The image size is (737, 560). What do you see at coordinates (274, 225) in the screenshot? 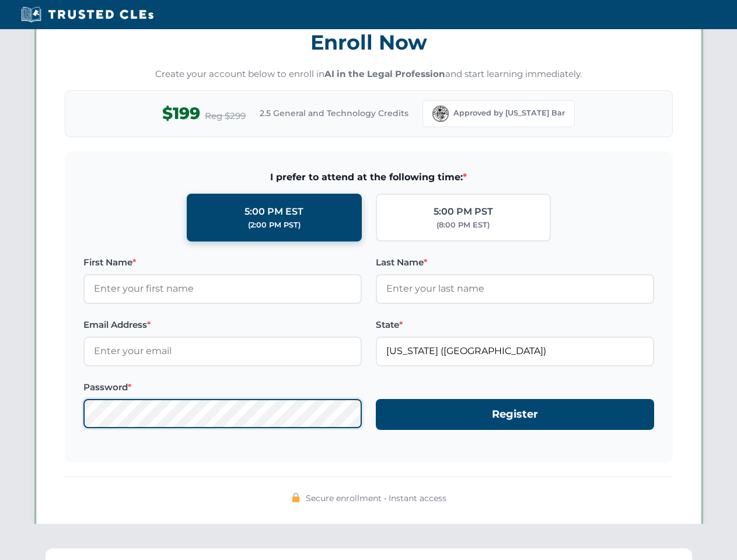
I see `div: (2:00 PM PST)` at bounding box center [274, 225].